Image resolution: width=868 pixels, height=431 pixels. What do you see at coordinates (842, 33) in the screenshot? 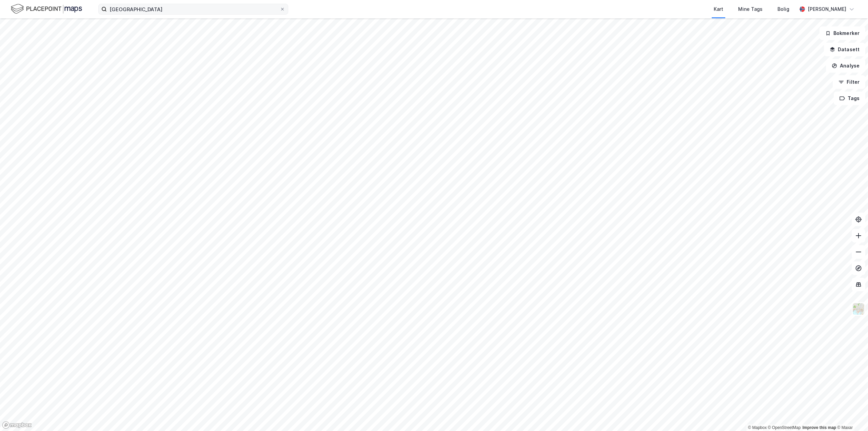
I see `button: Bokmerker` at bounding box center [842, 33].